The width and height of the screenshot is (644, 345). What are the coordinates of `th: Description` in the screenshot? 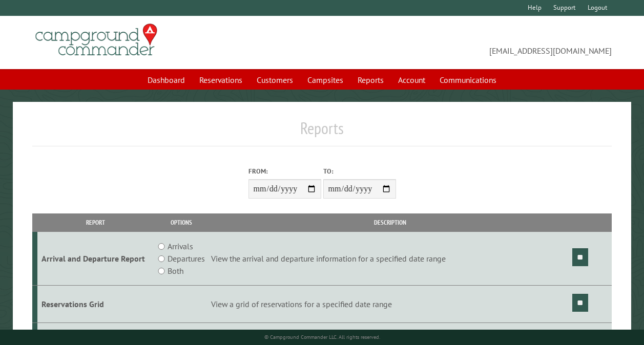 It's located at (390, 222).